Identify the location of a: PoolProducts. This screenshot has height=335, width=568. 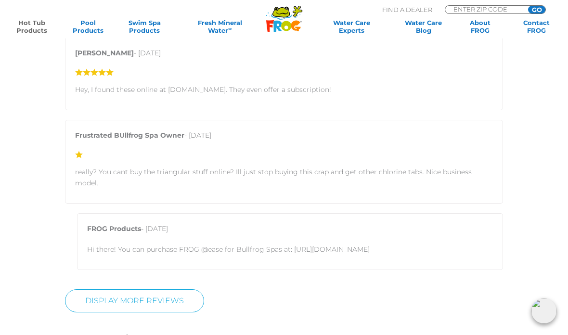
(88, 26).